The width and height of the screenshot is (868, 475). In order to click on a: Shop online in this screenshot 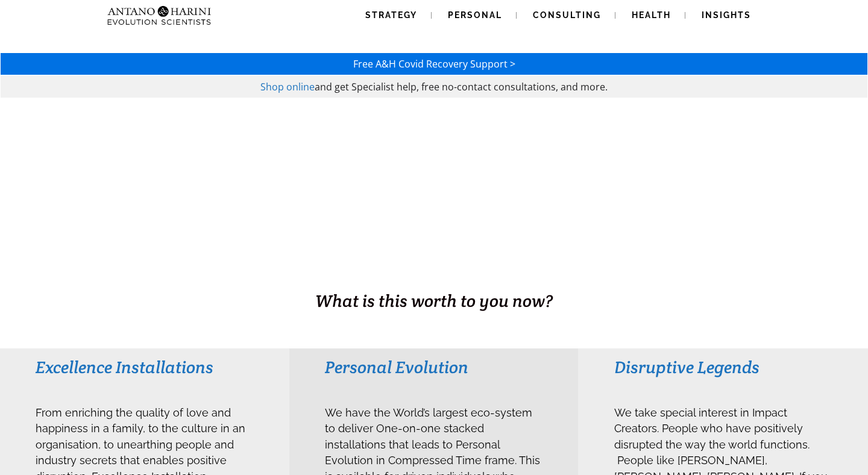, I will do `click(287, 87)`.